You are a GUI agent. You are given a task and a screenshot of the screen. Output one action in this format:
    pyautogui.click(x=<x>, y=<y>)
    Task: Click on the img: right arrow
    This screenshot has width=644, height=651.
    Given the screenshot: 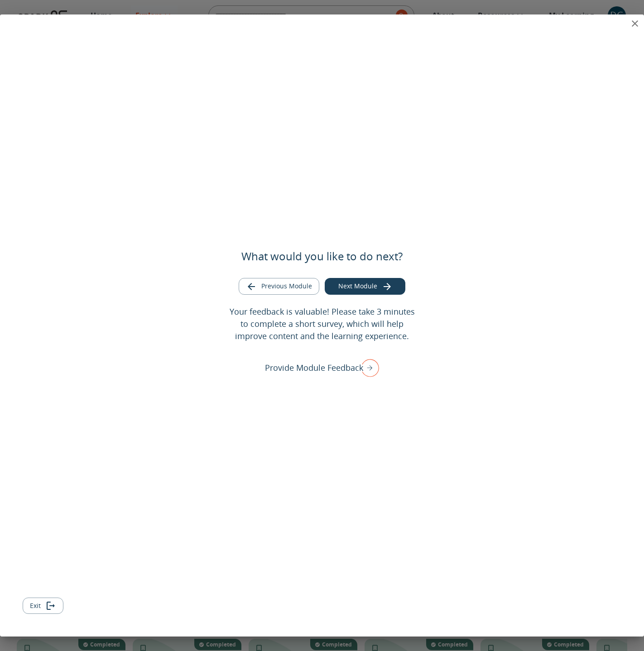 What is the action you would take?
    pyautogui.click(x=368, y=367)
    